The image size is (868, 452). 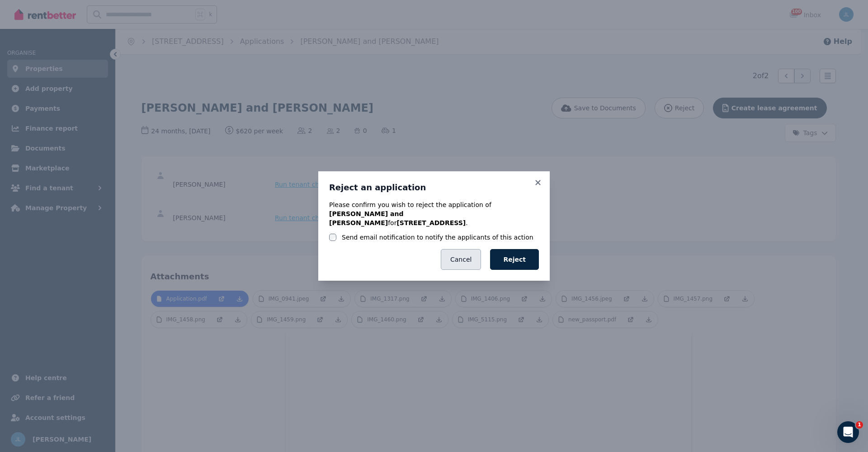 What do you see at coordinates (434, 214) in the screenshot?
I see `p: Please confirm you wish to reject the application of for .` at bounding box center [434, 214].